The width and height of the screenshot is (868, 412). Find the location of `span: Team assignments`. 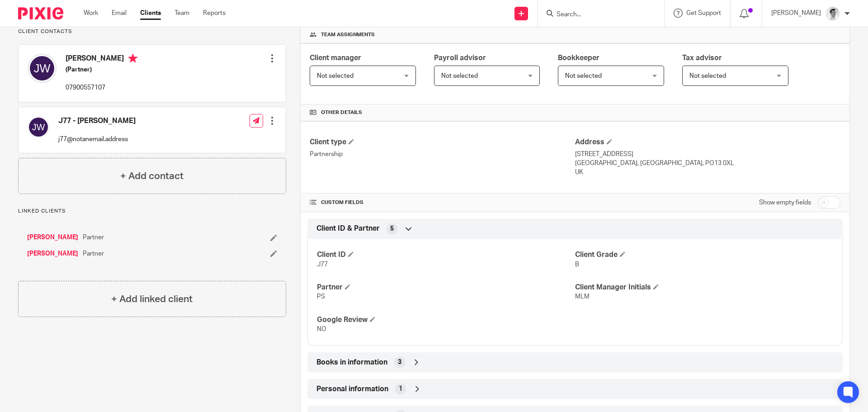

span: Team assignments is located at coordinates (348, 35).